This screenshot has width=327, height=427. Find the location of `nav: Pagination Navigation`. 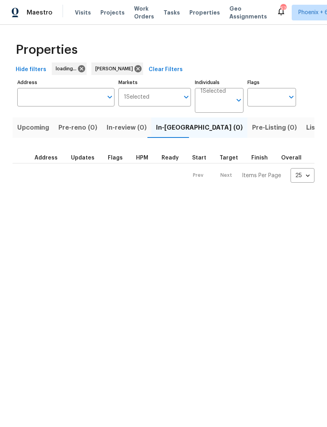

nav: Pagination Navigation is located at coordinates (250, 175).